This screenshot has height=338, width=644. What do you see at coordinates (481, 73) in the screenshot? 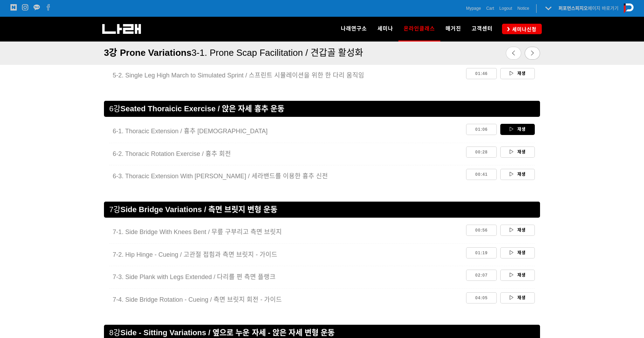
I see `a: 01:46` at bounding box center [481, 73].